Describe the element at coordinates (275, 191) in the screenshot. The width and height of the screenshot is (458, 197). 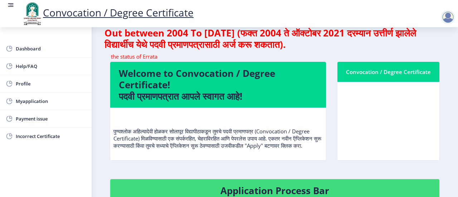
I see `h4: Application Process Bar` at that location.